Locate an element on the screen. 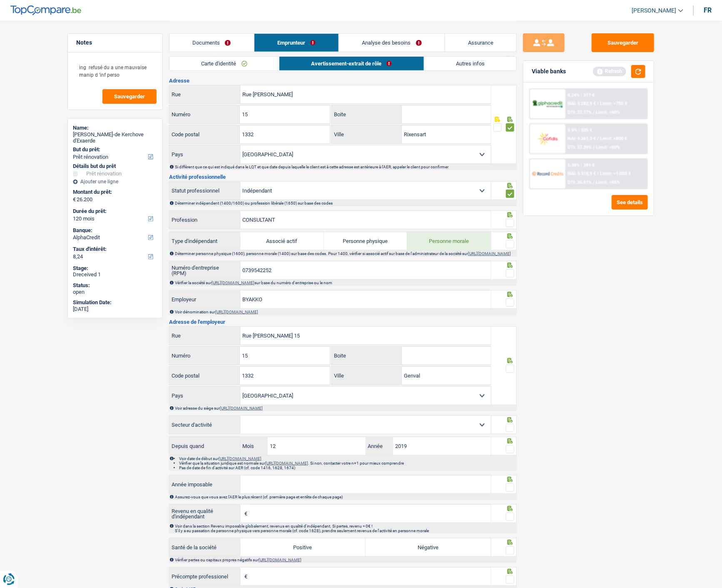 This screenshot has height=588, width=722. span: NAI: 6 318,9 € is located at coordinates (582, 174).